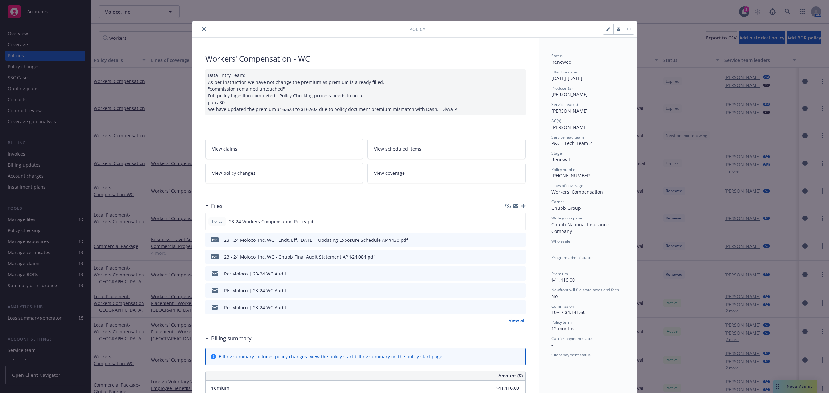 This screenshot has width=829, height=393. Describe the element at coordinates (565, 104) in the screenshot. I see `span: Service lead(s)` at that location.